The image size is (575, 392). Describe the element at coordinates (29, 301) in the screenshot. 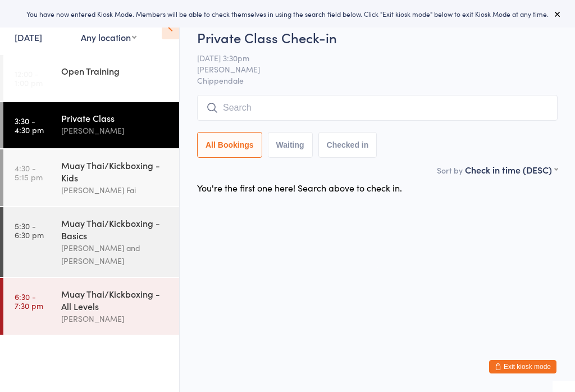

I see `time: 6:30 - 7:30 pm` at that location.